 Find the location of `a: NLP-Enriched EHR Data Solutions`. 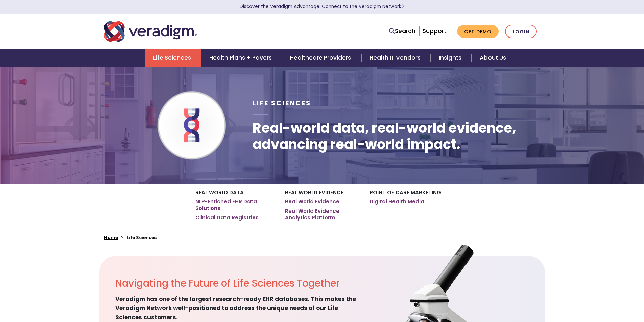

a: NLP-Enriched EHR Data Solutions is located at coordinates (235, 205).